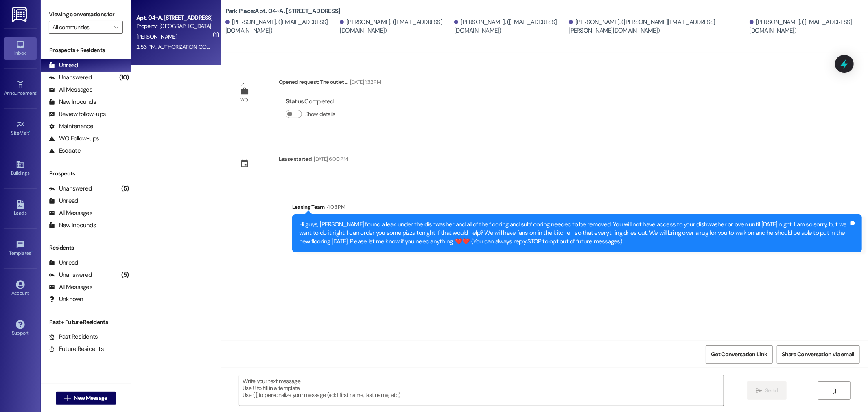 The height and width of the screenshot is (412, 868). Describe the element at coordinates (71, 126) in the screenshot. I see `div: Maintenance` at that location.